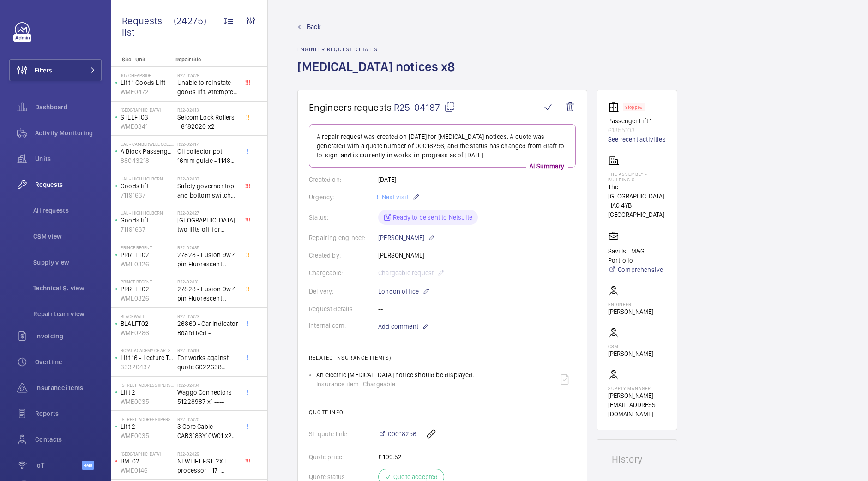  Describe the element at coordinates (147, 75) in the screenshot. I see `p: 107 Cheapside` at that location.